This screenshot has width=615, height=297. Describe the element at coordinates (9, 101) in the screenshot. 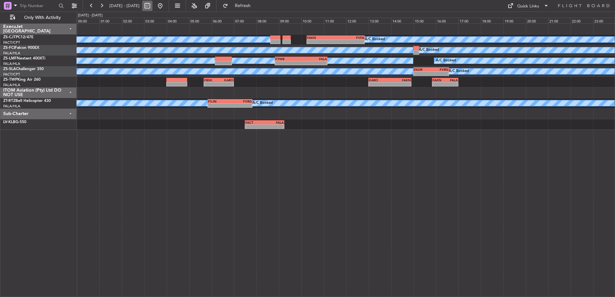

I see `span: ZT-RTZ` at that location.